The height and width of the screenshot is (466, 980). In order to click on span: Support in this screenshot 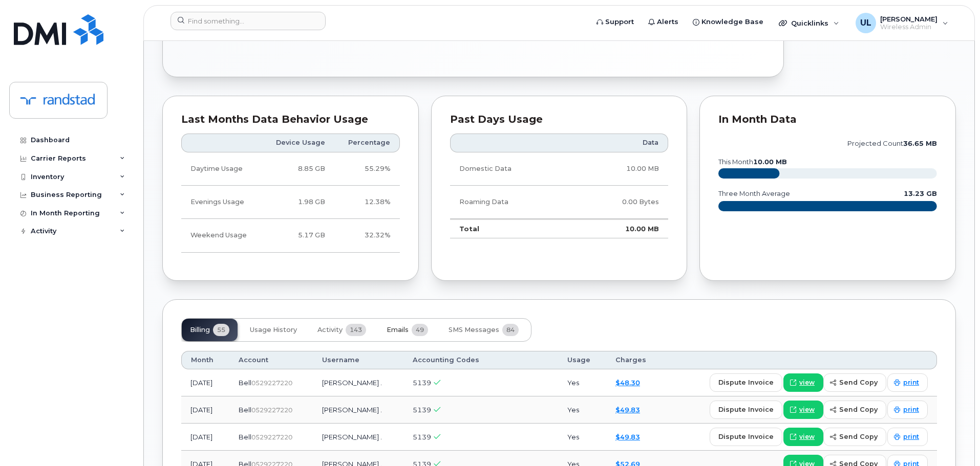, I will do `click(620, 22)`.